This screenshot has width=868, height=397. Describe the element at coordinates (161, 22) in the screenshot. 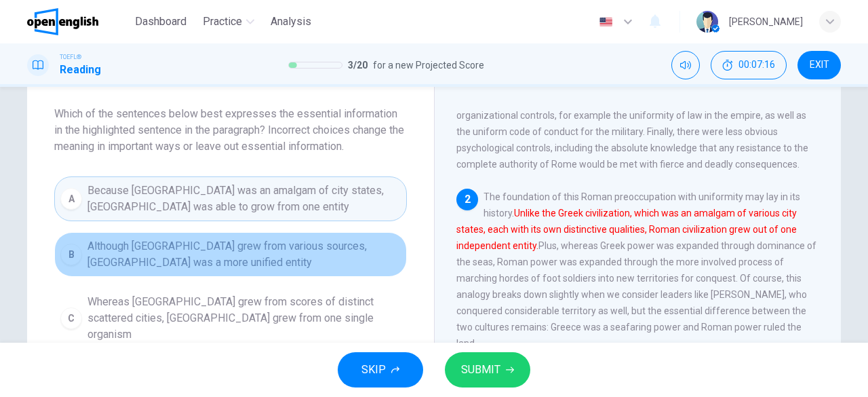

I see `button: Dashboard` at that location.